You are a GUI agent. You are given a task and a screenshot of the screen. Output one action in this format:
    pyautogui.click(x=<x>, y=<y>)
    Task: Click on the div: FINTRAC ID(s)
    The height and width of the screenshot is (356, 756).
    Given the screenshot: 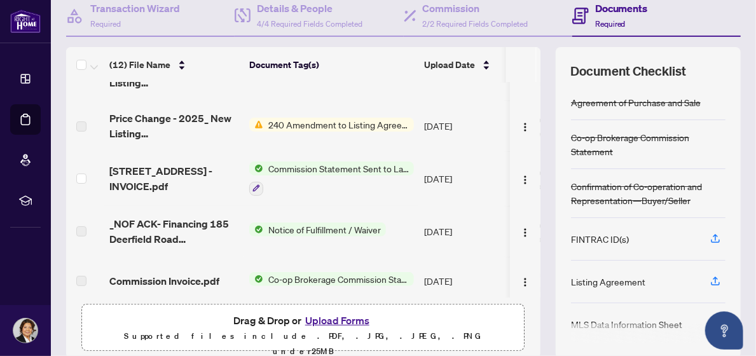 What is the action you would take?
    pyautogui.click(x=599, y=239)
    